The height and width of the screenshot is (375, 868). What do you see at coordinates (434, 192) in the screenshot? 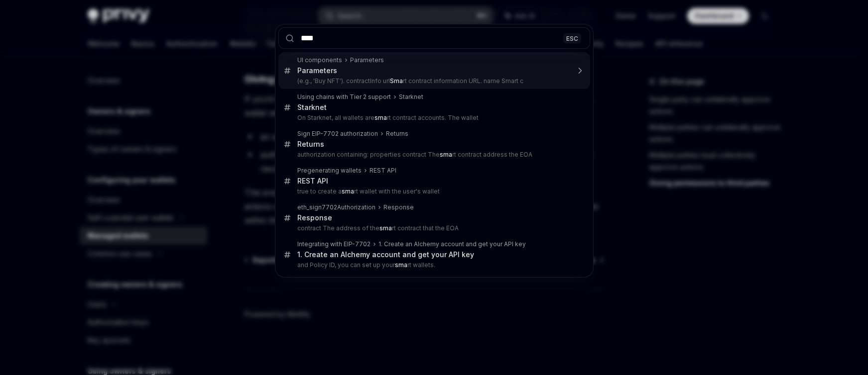
I see `p: true to create a rt wallet with the user's wallet` at bounding box center [434, 192].